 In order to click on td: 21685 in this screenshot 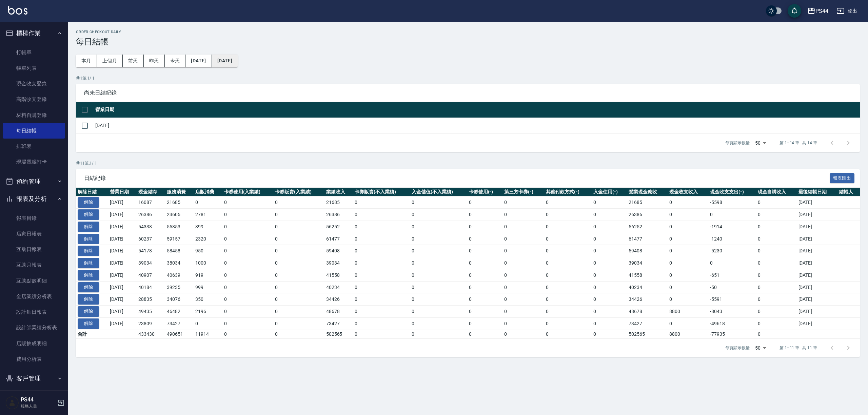, I will do `click(647, 202)`.